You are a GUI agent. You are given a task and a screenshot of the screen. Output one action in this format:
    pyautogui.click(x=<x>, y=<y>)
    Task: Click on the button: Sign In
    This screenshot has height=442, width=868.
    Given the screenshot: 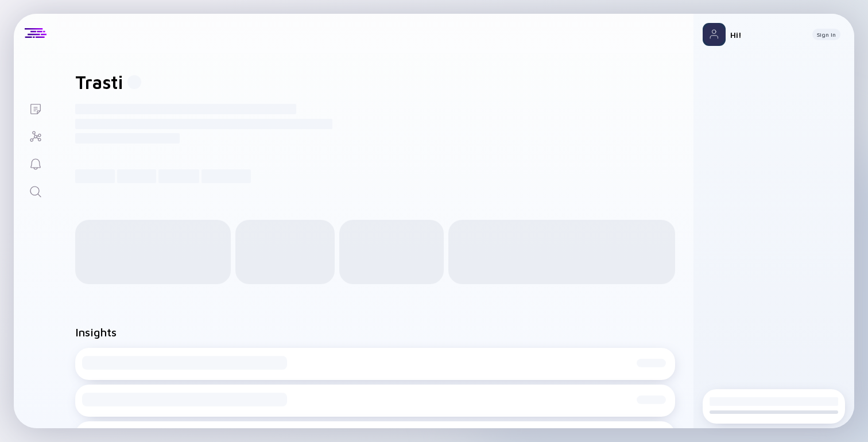 What is the action you would take?
    pyautogui.click(x=826, y=35)
    